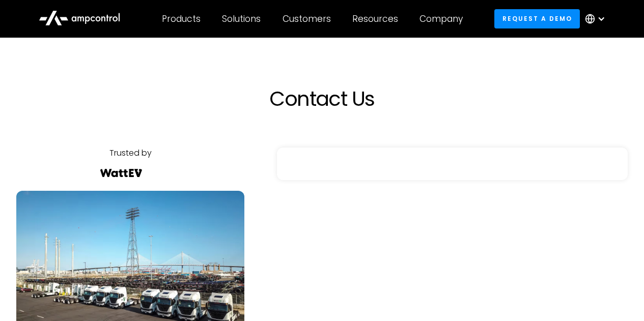 The image size is (644, 321). What do you see at coordinates (181, 19) in the screenshot?
I see `div: Products` at bounding box center [181, 19].